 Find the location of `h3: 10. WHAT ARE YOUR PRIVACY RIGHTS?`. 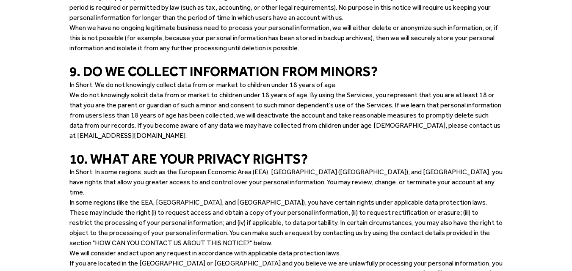

h3: 10. WHAT ARE YOUR PRIVACY RIGHTS? is located at coordinates (286, 159).